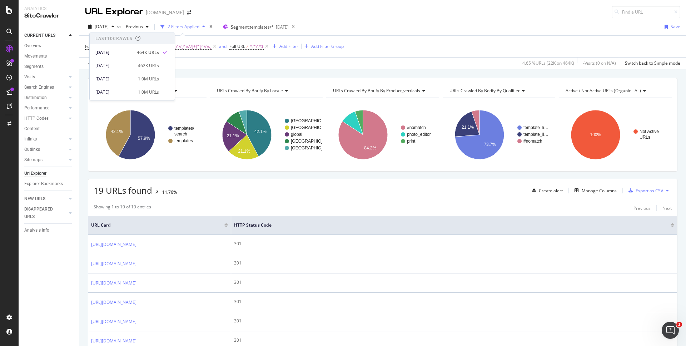 The width and height of the screenshot is (686, 346). I want to click on a: Url Explorer, so click(49, 173).